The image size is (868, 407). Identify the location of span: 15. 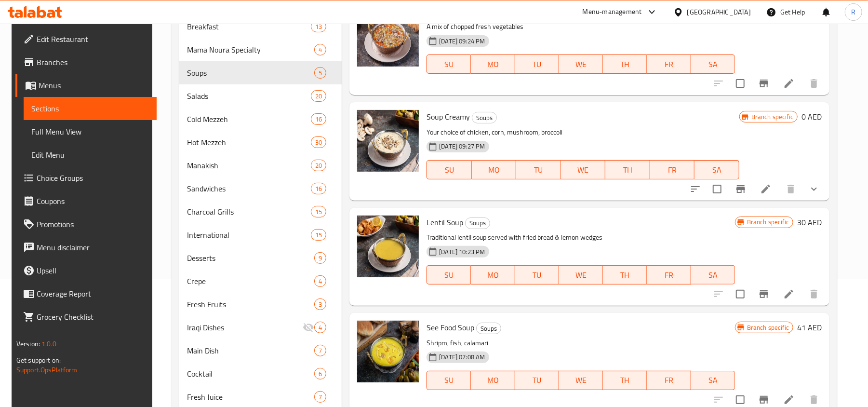
(319, 235).